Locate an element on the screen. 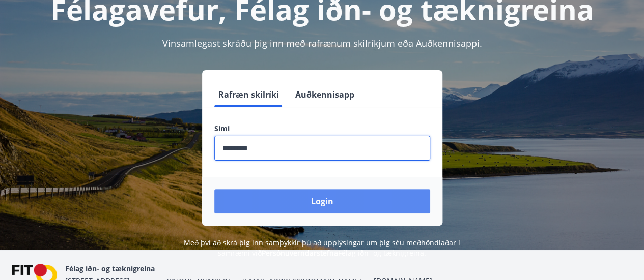 This screenshot has height=280, width=644. a: Persónuverndarstefna is located at coordinates (300, 253).